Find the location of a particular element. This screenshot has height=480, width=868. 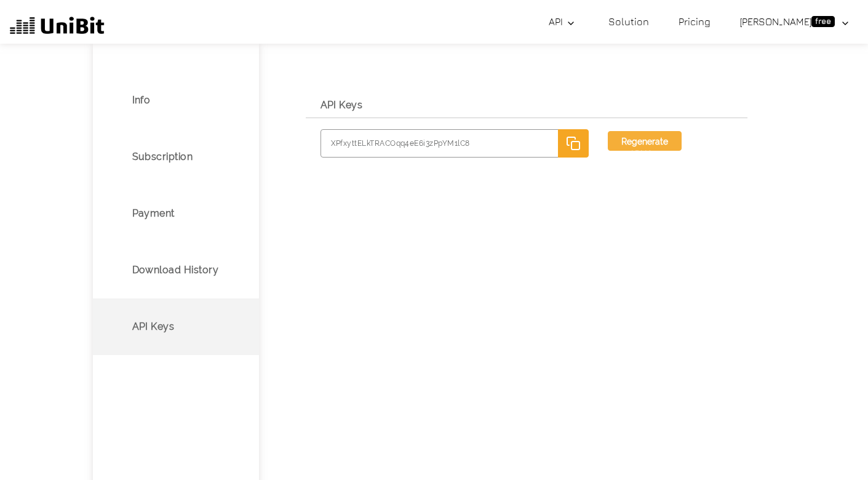

img: UniBit Logo is located at coordinates (57, 26).